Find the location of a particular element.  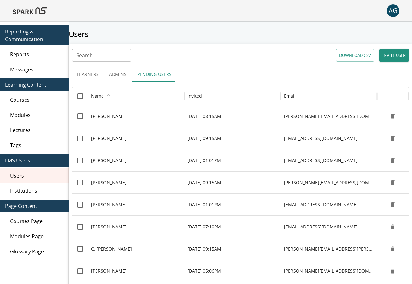

h6: Invited is located at coordinates (195, 96).